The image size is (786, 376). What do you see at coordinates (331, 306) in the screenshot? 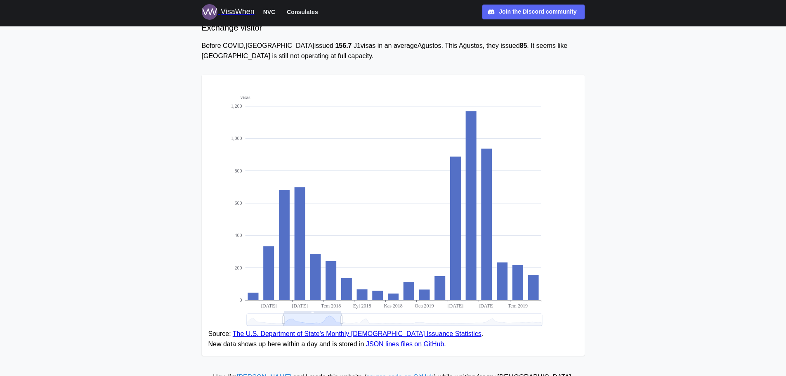
I see `text: Tem 2018` at bounding box center [331, 306].